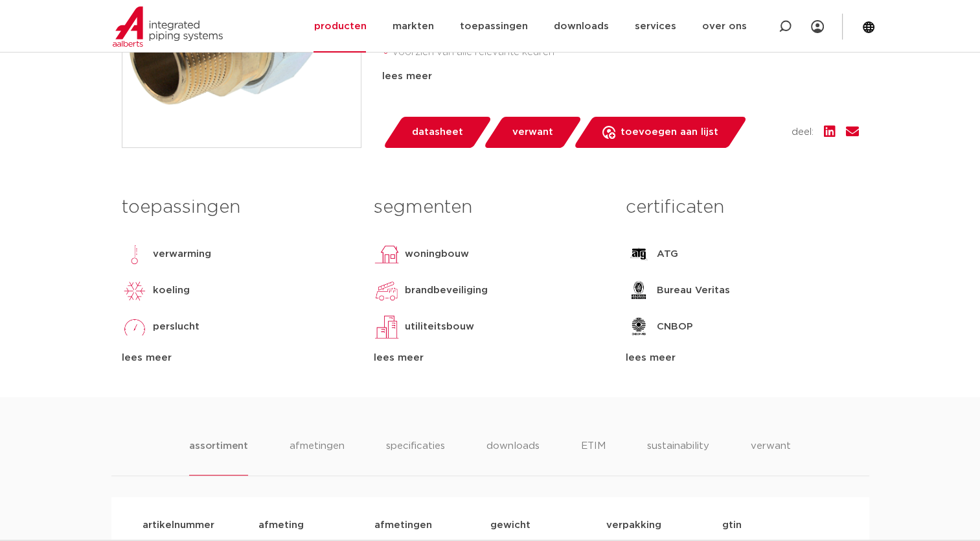 Image resolution: width=980 pixels, height=541 pixels. I want to click on p: verwarming, so click(182, 254).